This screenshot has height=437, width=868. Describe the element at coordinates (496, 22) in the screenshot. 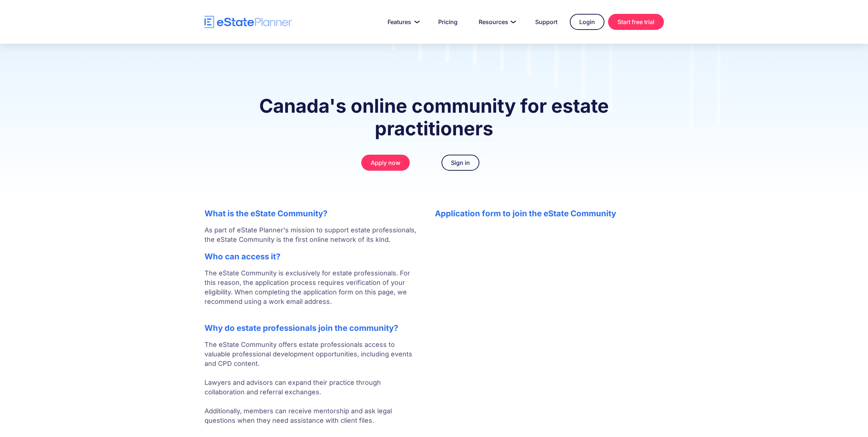

I see `a: Resources` at that location.